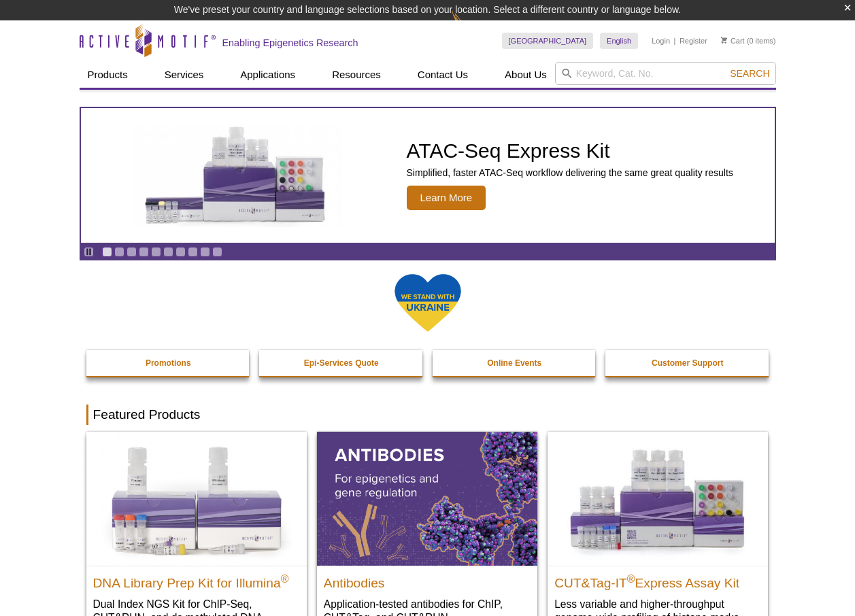 The width and height of the screenshot is (855, 616). I want to click on a: Customer Support, so click(687, 363).